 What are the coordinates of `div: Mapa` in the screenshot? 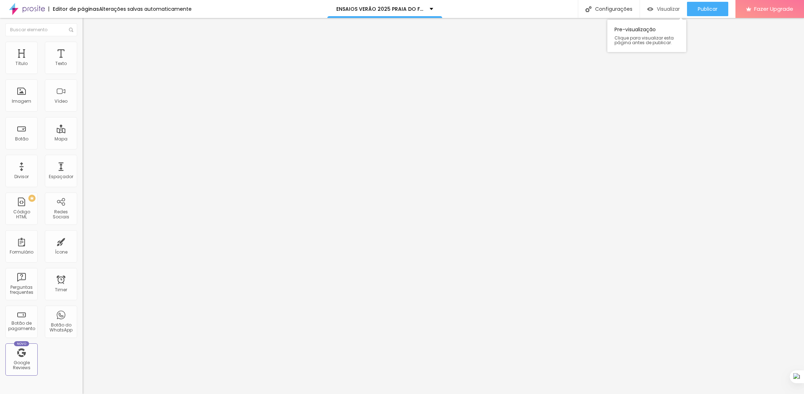 It's located at (61, 139).